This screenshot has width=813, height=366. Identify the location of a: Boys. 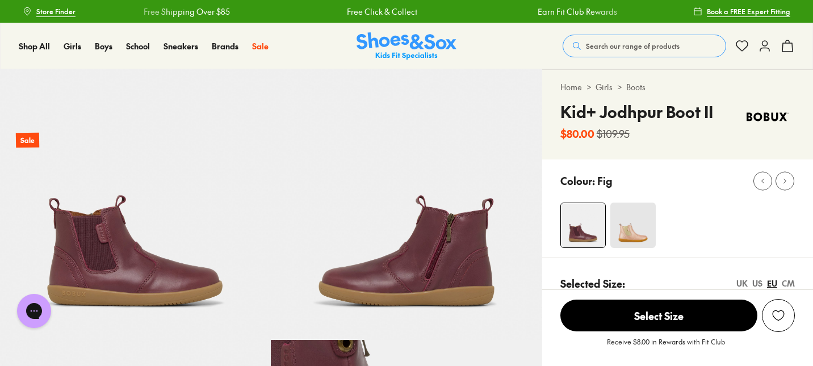
(103, 46).